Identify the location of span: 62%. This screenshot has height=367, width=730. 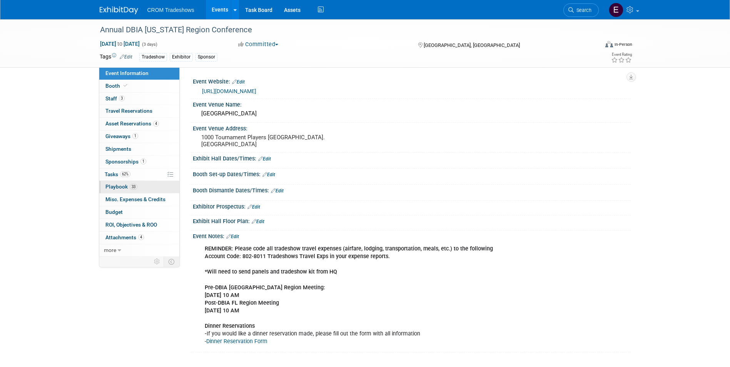
(125, 174).